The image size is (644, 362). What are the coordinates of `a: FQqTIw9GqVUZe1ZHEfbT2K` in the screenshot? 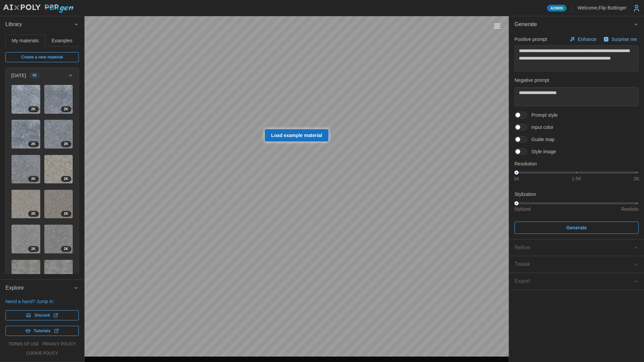 It's located at (59, 134).